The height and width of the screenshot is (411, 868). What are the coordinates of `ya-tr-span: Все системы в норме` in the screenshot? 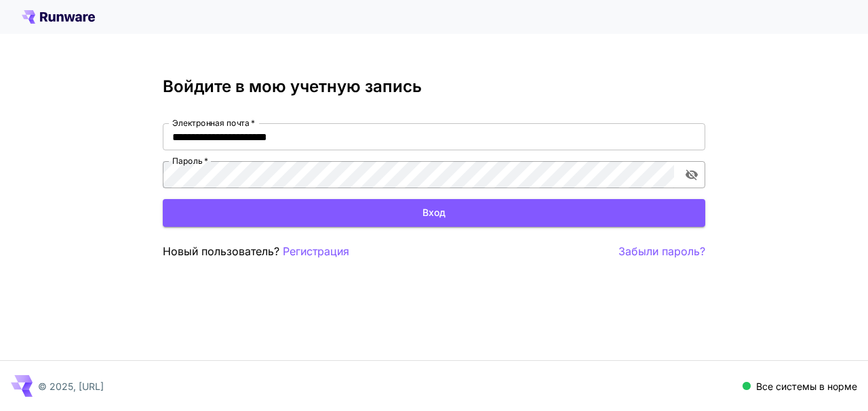 It's located at (806, 386).